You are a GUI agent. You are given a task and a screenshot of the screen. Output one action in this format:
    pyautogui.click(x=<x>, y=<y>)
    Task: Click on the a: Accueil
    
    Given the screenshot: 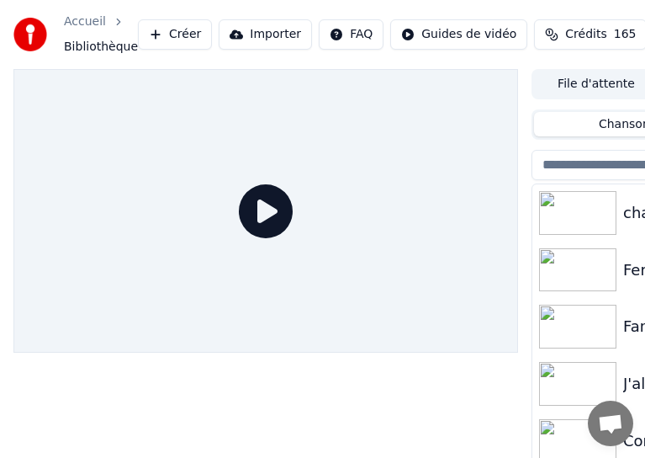 What is the action you would take?
    pyautogui.click(x=85, y=22)
    